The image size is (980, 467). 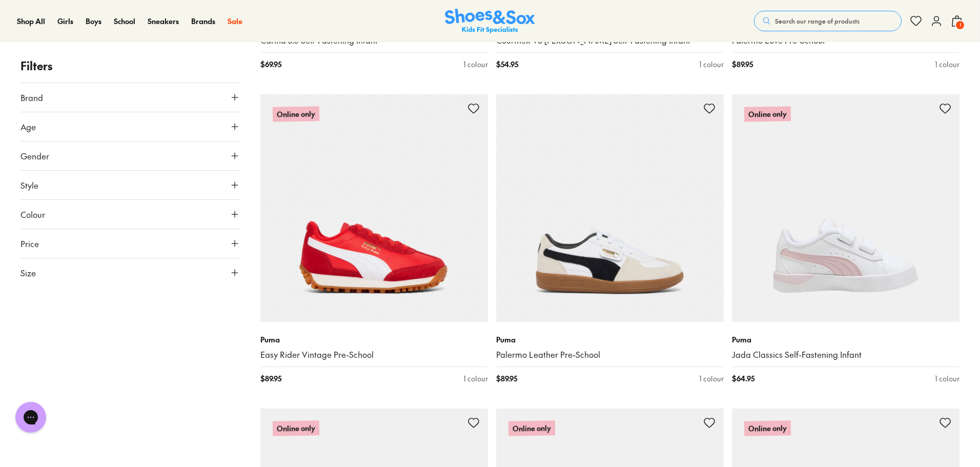 I want to click on span: Size, so click(x=28, y=272).